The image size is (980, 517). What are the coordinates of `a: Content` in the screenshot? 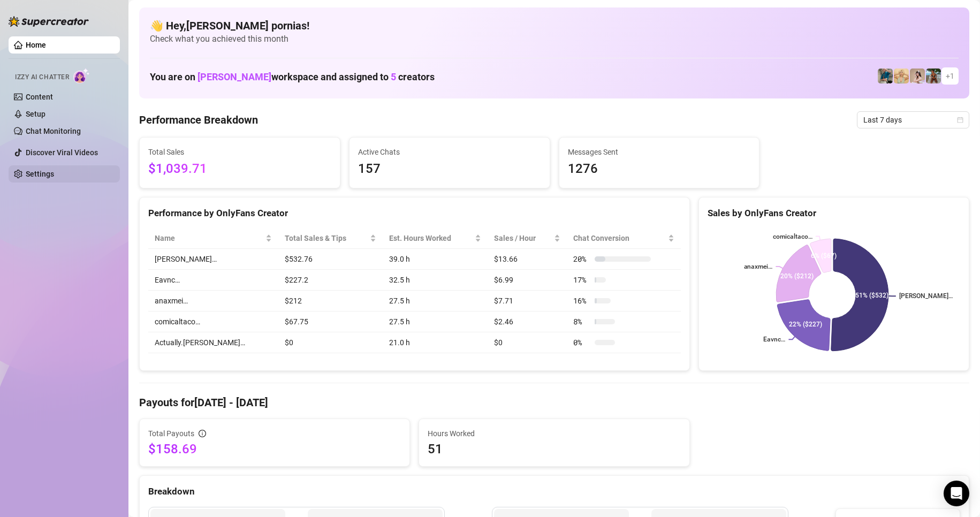 It's located at (39, 97).